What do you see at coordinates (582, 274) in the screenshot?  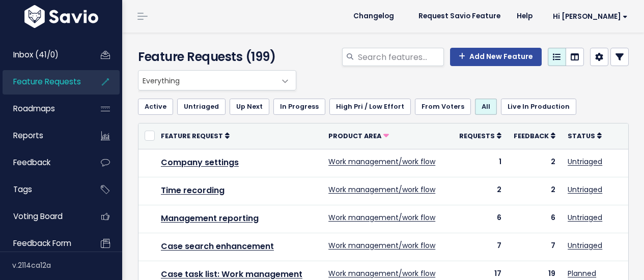 I see `a: Planned` at bounding box center [582, 274].